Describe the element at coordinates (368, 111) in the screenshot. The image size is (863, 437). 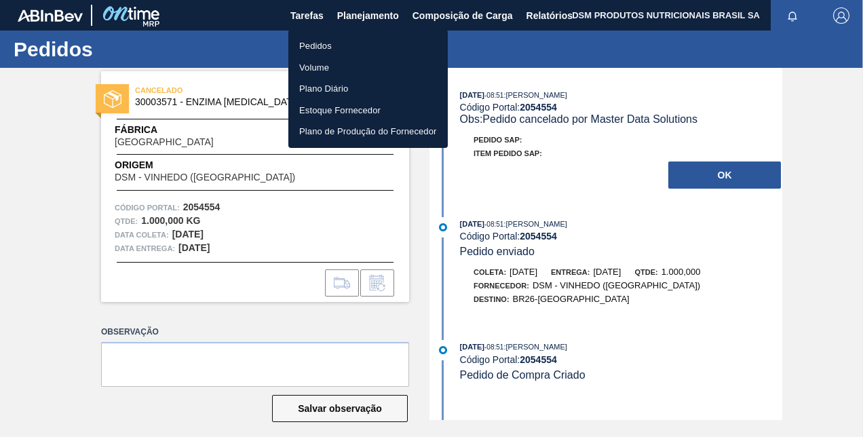
I see `li: Estoque Fornecedor` at that location.